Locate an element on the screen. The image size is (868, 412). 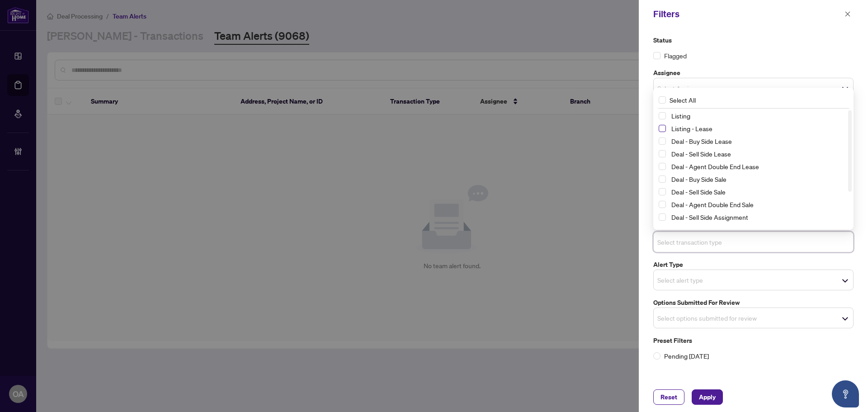
span: Select Listing is located at coordinates (663, 116).